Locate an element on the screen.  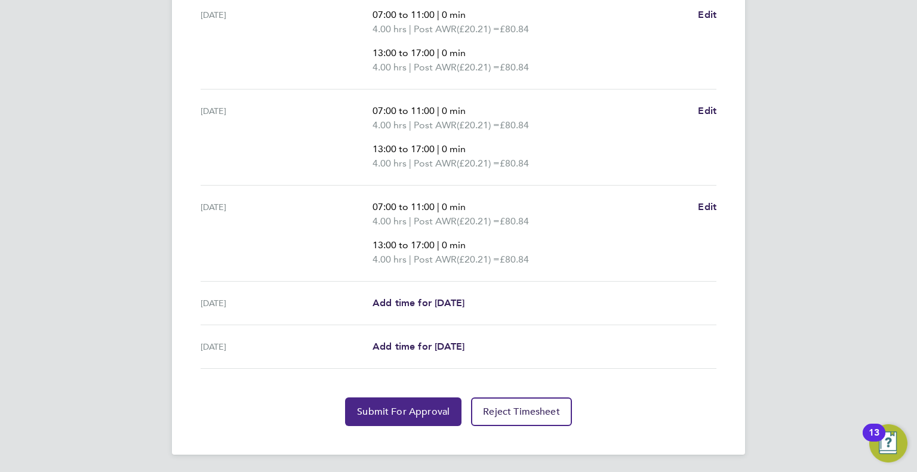
div: 13 is located at coordinates (874, 440).